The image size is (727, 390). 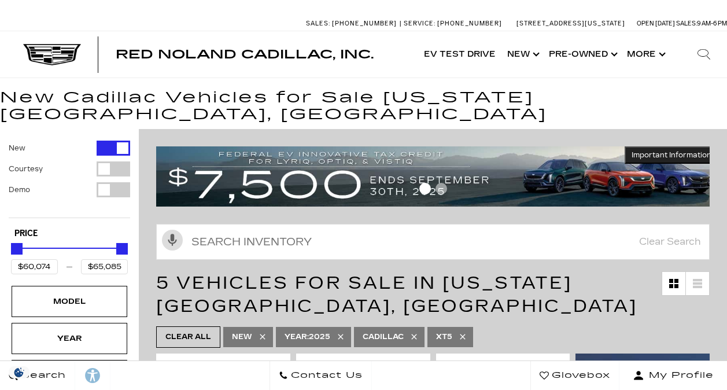 I want to click on div: Minimum Price, so click(x=17, y=249).